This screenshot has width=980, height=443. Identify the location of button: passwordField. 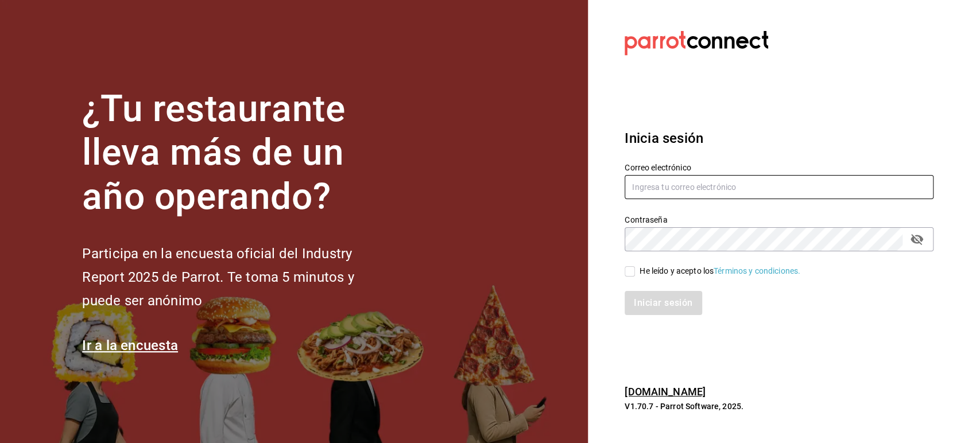
(916, 239).